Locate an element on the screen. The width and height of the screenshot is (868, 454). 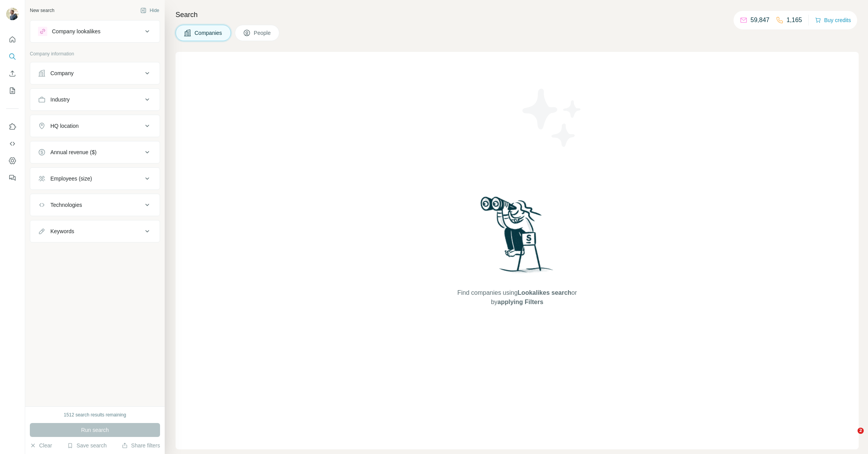
button: Company is located at coordinates (95, 73).